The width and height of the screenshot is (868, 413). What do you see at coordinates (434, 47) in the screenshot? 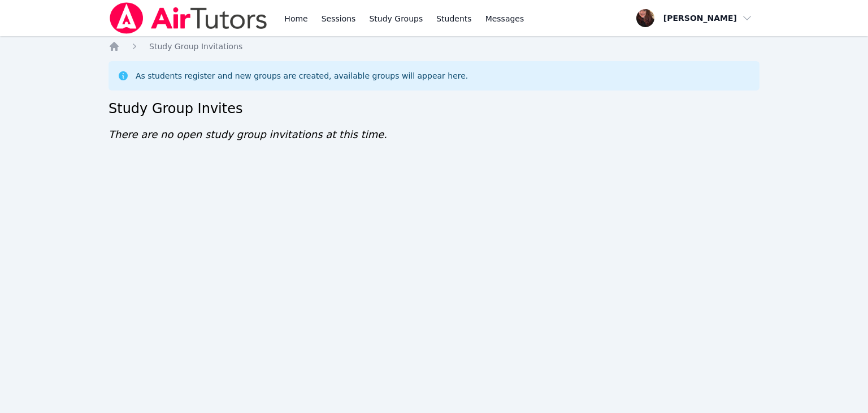
I see `nav: Breadcrumb` at bounding box center [434, 47].